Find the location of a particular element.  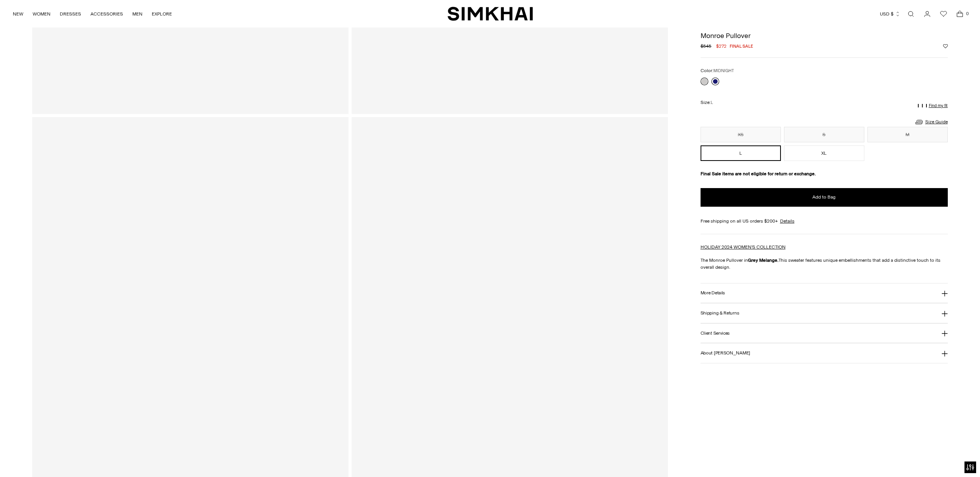

a: NEW is located at coordinates (18, 14).